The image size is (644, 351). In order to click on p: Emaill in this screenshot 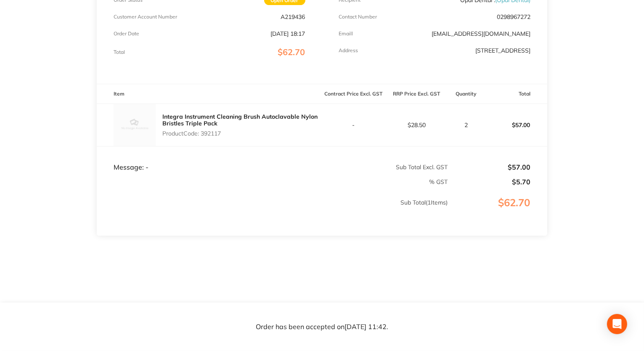, I will do `click(346, 34)`.